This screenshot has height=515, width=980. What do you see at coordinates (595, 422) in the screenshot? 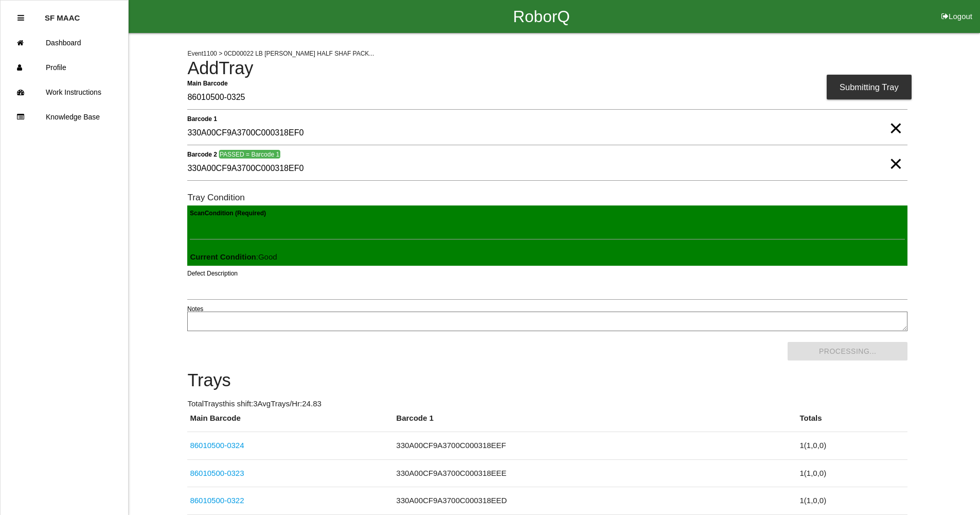
I see `th: Barcode 1` at bounding box center [595, 422].